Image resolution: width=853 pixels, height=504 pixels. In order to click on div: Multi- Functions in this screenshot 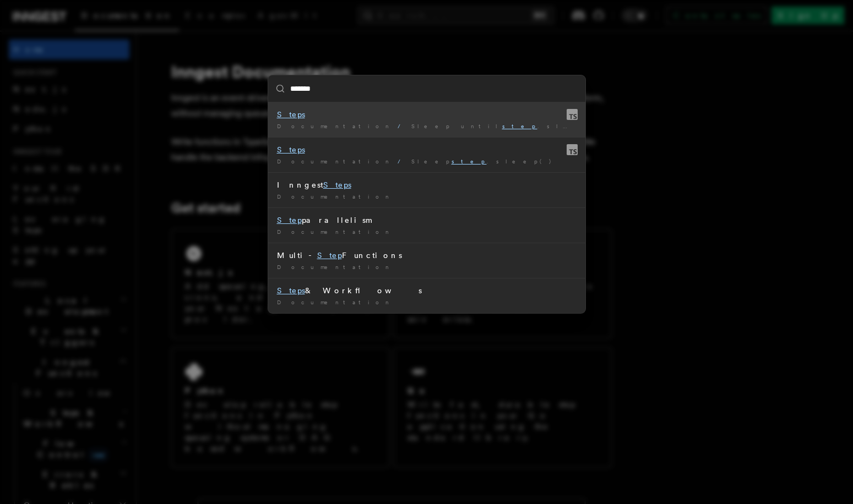, I will do `click(426, 256)`.